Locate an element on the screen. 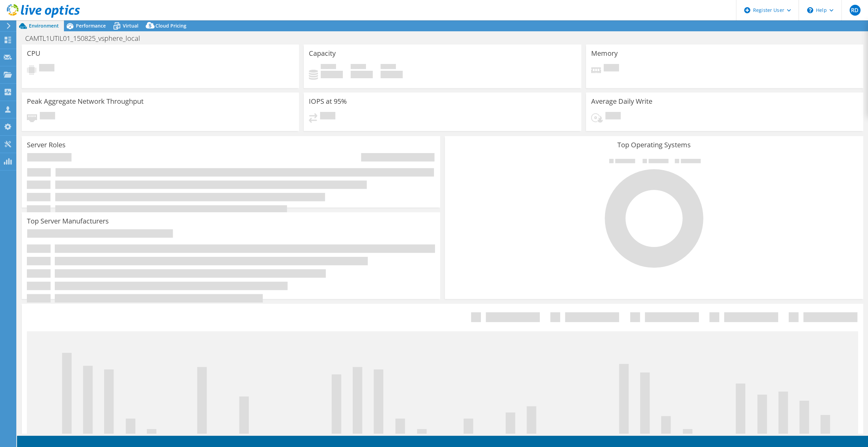 The image size is (868, 447). span: Performance is located at coordinates (91, 26).